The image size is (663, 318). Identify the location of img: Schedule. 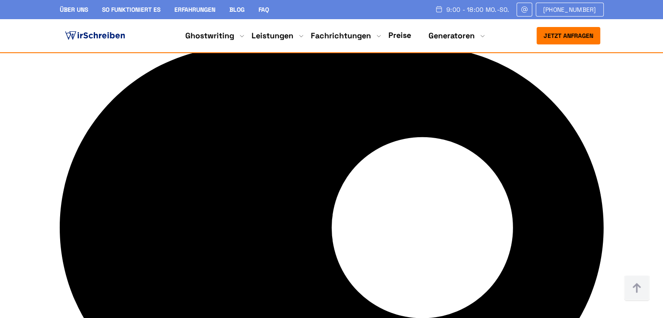
(439, 9).